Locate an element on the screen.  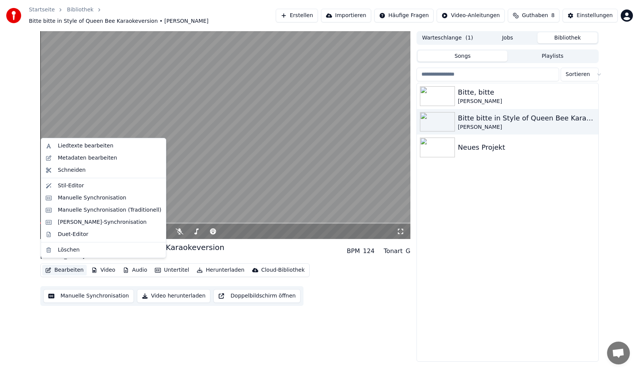
button: Erstellen is located at coordinates (297, 16).